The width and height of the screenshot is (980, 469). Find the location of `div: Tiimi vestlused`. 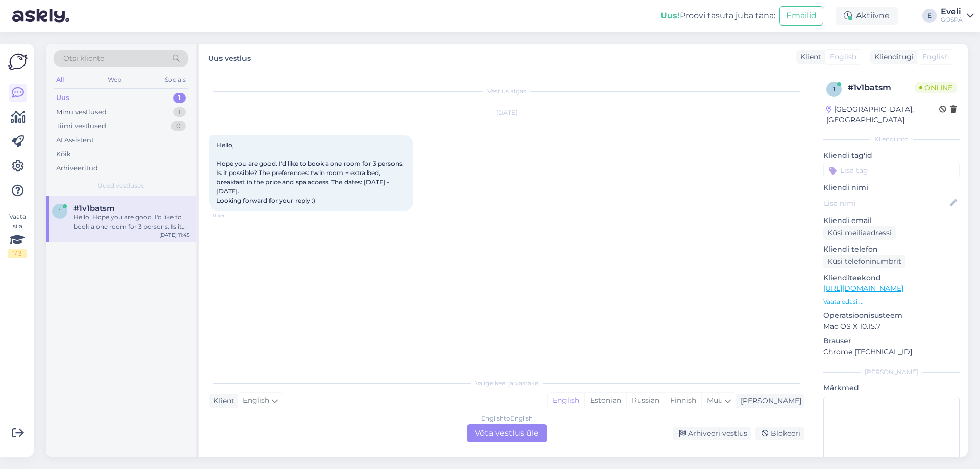

div: Tiimi vestlused is located at coordinates (81, 126).